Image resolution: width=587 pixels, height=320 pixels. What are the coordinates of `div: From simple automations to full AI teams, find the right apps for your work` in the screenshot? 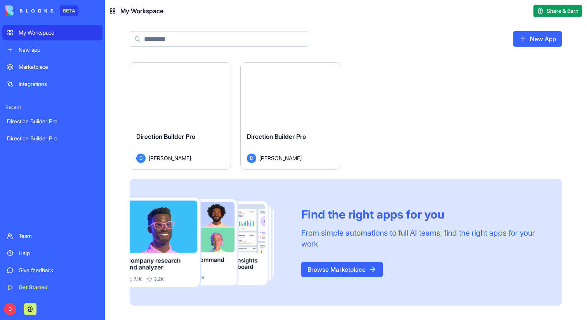 It's located at (423, 238).